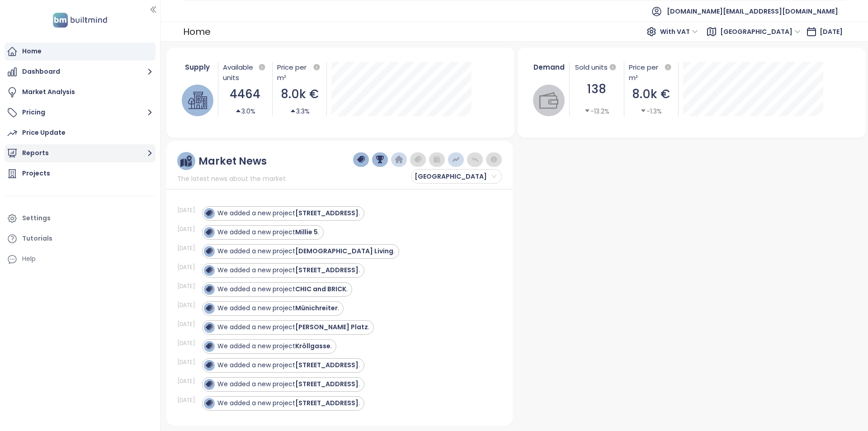  What do you see at coordinates (80, 133) in the screenshot?
I see `a: Price Update` at bounding box center [80, 133].